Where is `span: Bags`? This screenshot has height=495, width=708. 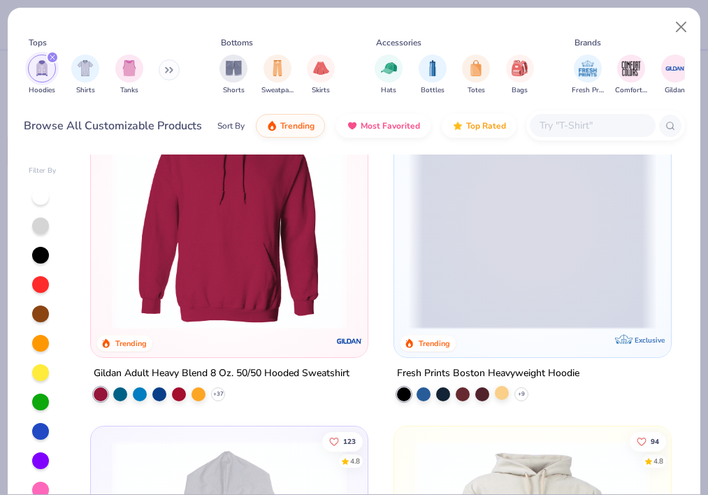
span: Bags is located at coordinates (520, 90).